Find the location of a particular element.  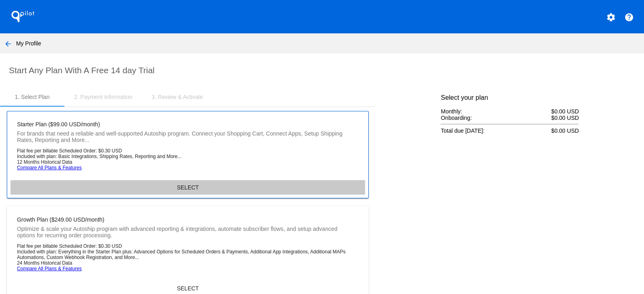

mat-icon: arrow_back is located at coordinates (8, 44).